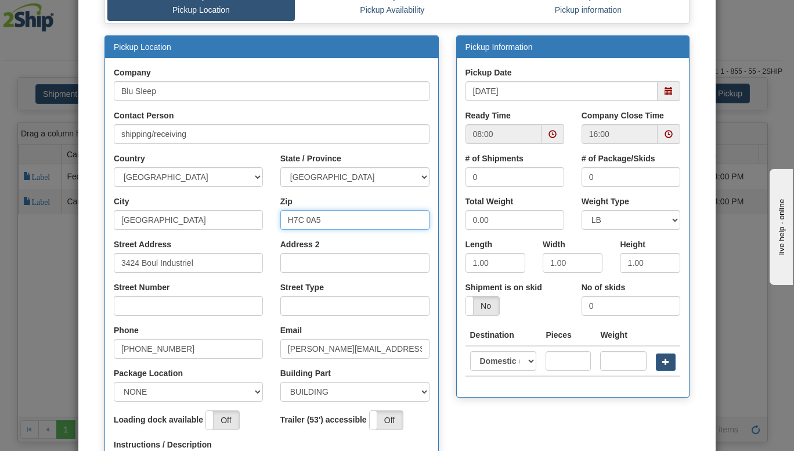 This screenshot has height=451, width=794. What do you see at coordinates (310, 158) in the screenshot?
I see `label: State / Province` at bounding box center [310, 158].